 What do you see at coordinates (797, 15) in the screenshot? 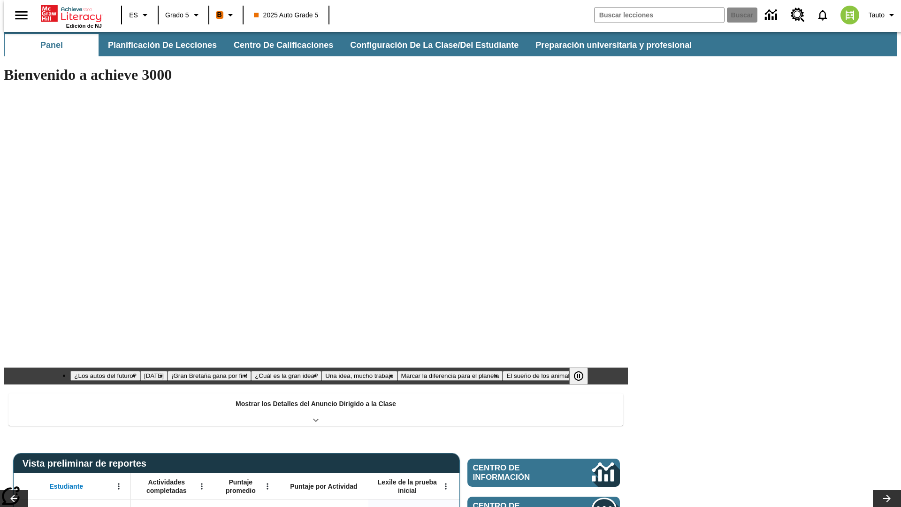
I see `a: Centro de recursos, Se abrirá en una pestaña nueva.` at bounding box center [797, 15].